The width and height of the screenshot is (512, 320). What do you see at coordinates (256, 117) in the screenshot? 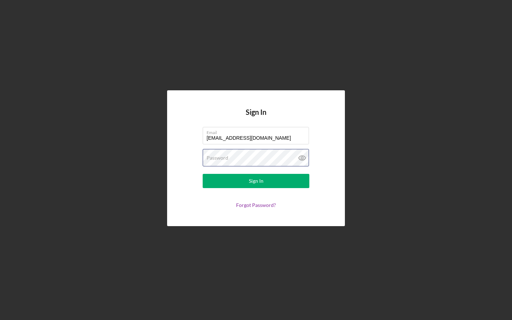
I see `h4: Sign In` at bounding box center [256, 117].